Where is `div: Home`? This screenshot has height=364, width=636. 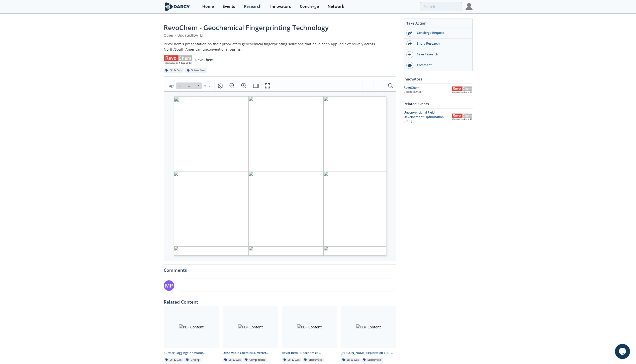 div: Home is located at coordinates (208, 6).